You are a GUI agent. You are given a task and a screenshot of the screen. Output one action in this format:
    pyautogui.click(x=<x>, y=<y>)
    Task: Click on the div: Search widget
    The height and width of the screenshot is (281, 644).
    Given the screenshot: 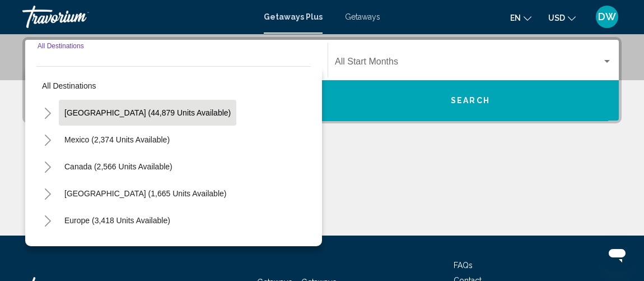 What is the action you would take?
    pyautogui.click(x=322, y=80)
    